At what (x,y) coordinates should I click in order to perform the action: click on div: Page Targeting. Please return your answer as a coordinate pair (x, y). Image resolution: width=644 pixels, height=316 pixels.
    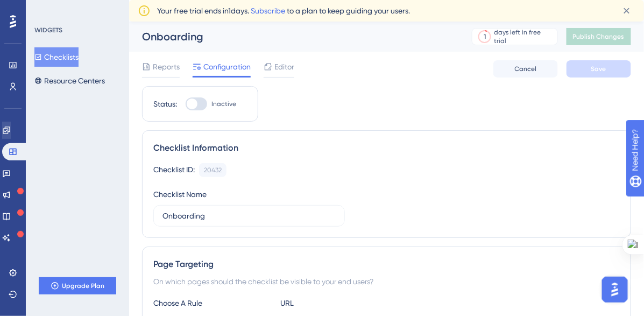
    Looking at the image, I should click on (387, 265).